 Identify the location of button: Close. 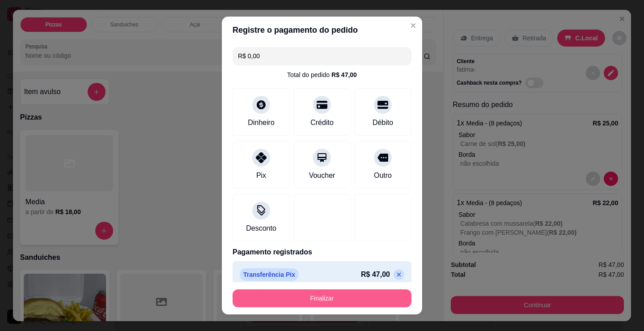
(414, 25).